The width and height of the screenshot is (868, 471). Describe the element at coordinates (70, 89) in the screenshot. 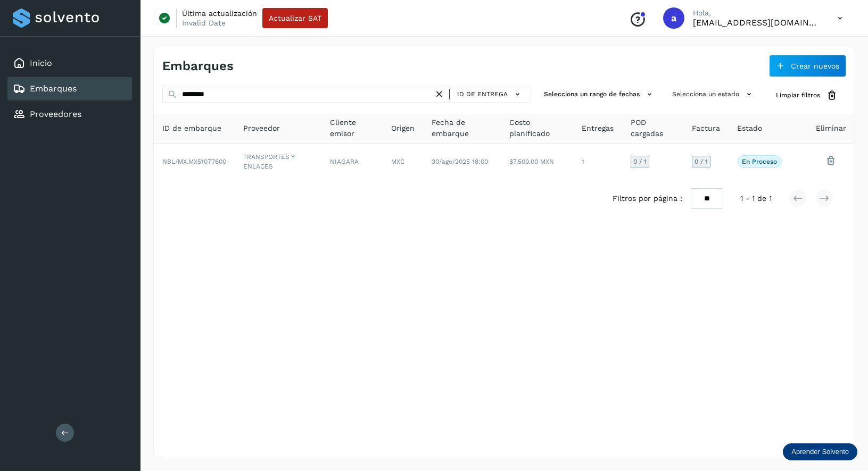

I see `div: Embarques` at that location.